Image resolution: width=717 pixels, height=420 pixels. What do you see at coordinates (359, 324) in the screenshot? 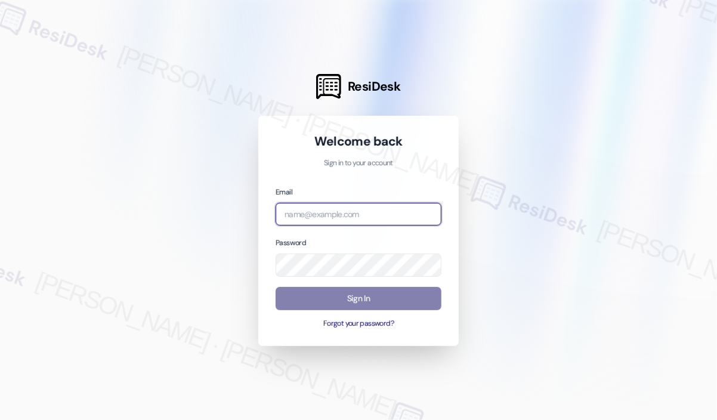
I see `button: Forgot your password?` at bounding box center [359, 324].